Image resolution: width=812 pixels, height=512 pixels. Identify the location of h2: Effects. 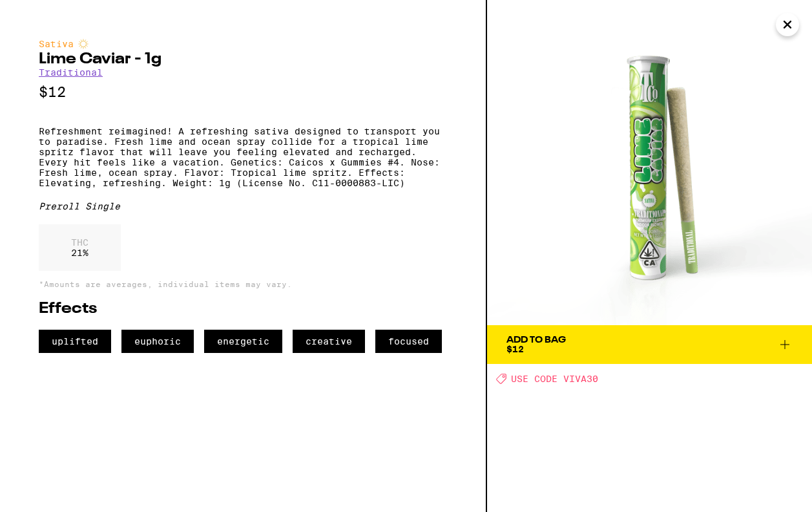
(243, 309).